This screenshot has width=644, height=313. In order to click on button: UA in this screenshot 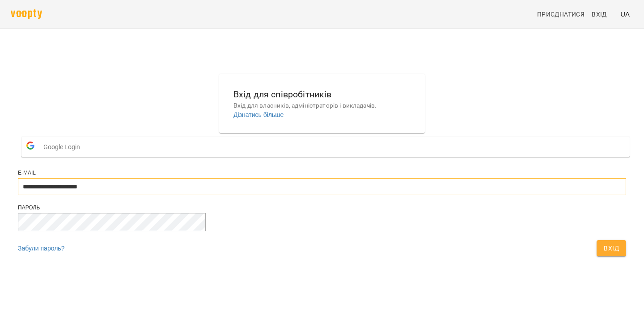, I will do `click(624, 14)`.